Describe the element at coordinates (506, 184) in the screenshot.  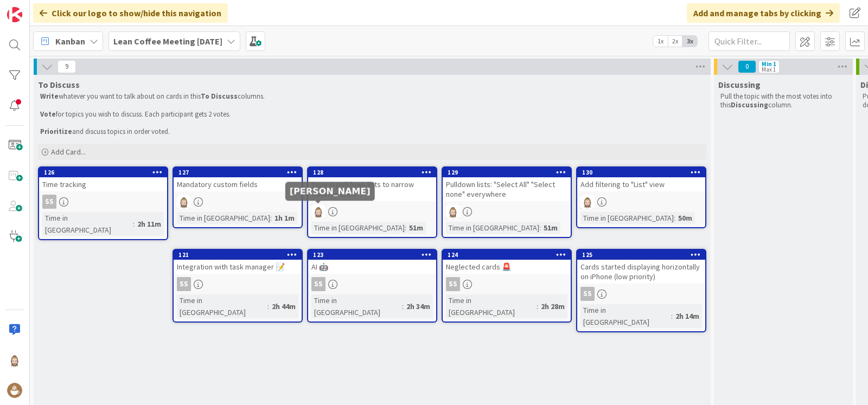
I see `div: 129Pulldown lists: "Select All" "Select none" everywhere` at that location.